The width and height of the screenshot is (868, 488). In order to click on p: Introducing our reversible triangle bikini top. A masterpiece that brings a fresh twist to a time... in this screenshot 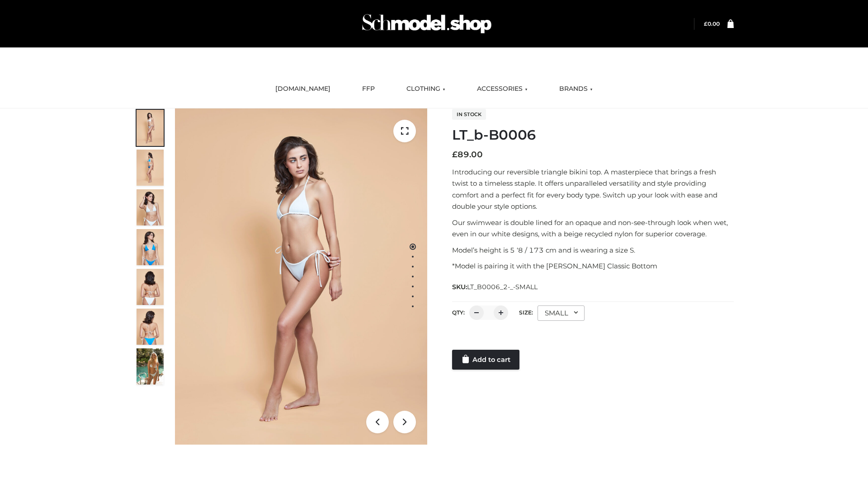, I will do `click(593, 189)`.